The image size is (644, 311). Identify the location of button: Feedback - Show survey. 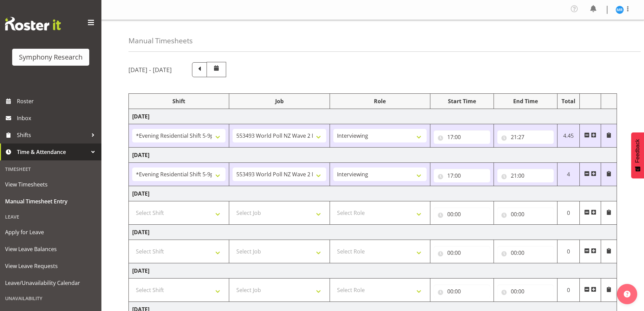
(638, 155).